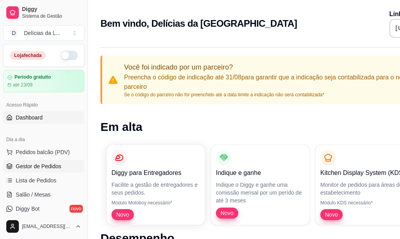 The height and width of the screenshot is (239, 400). Describe the element at coordinates (44, 117) in the screenshot. I see `a: Dashboard` at that location.